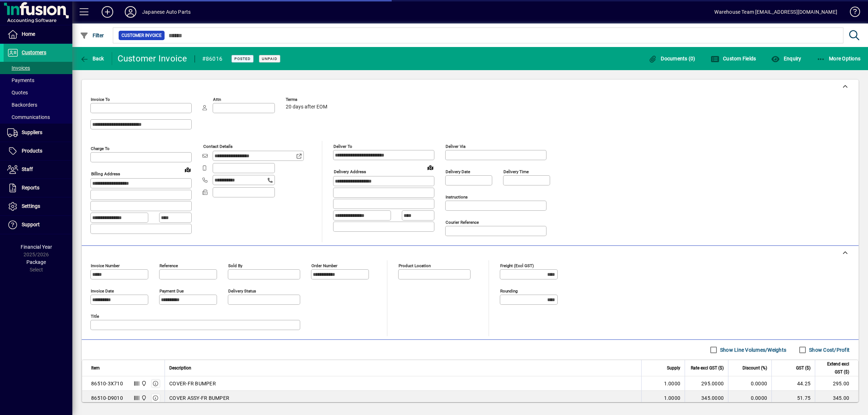 The width and height of the screenshot is (868, 415). What do you see at coordinates (95, 368) in the screenshot?
I see `span: Item` at bounding box center [95, 368].